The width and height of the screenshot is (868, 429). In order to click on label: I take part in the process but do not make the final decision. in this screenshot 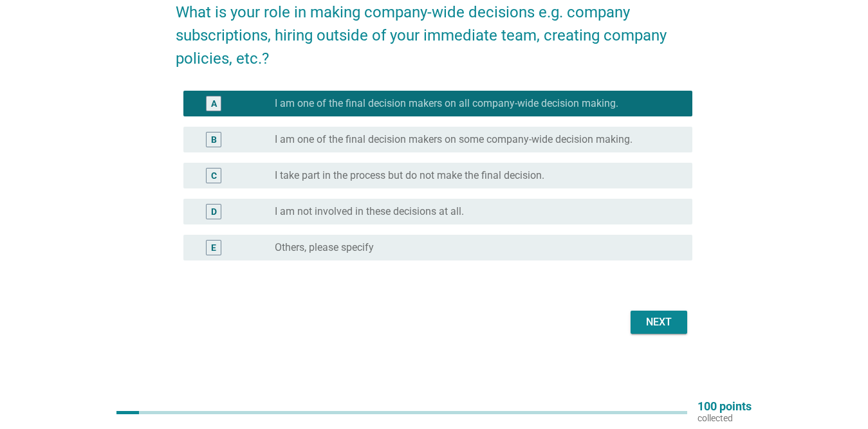, I will do `click(409, 176)`.